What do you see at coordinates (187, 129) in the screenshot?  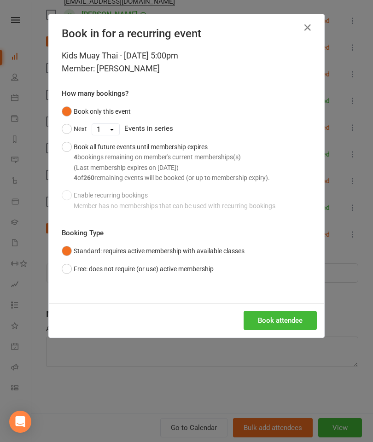 I see `div: Events in series` at bounding box center [187, 129].